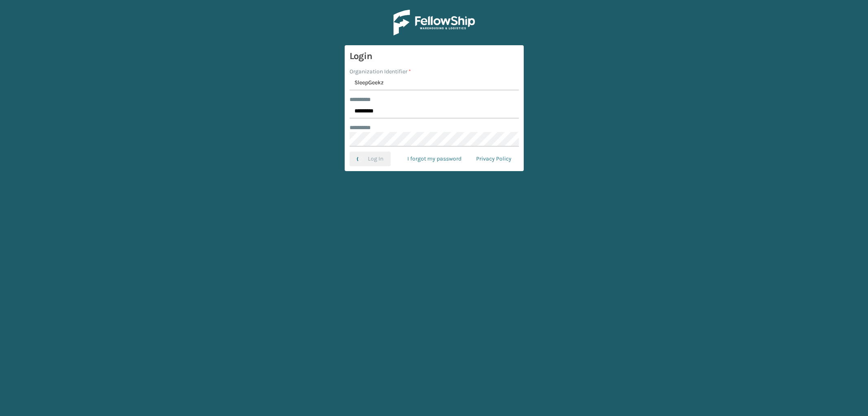 The image size is (868, 416). What do you see at coordinates (494, 159) in the screenshot?
I see `a: Privacy Policy` at bounding box center [494, 159].